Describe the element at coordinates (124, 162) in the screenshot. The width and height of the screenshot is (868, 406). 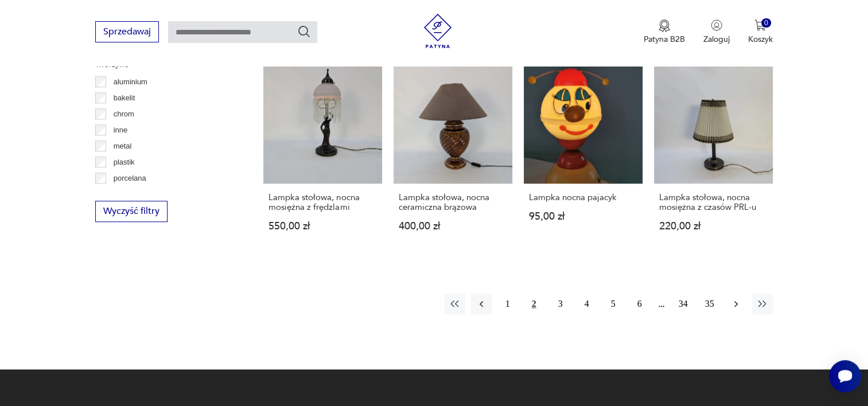
I see `p: plastik` at that location.